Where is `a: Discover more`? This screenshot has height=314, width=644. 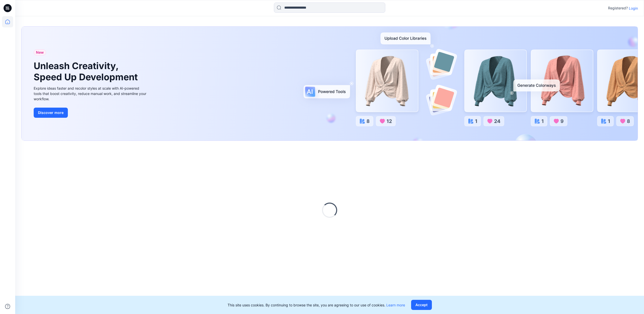 a: Discover more is located at coordinates (90, 113).